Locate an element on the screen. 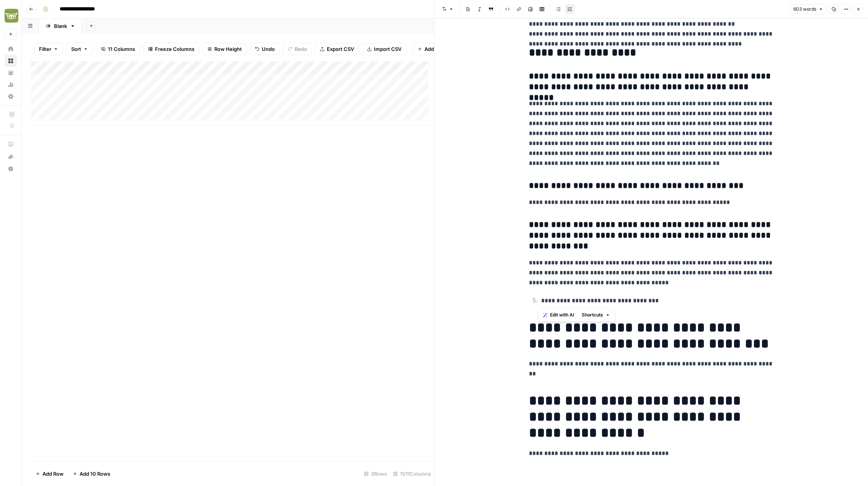 The height and width of the screenshot is (486, 868). span: Freeze Columns is located at coordinates (175, 49).